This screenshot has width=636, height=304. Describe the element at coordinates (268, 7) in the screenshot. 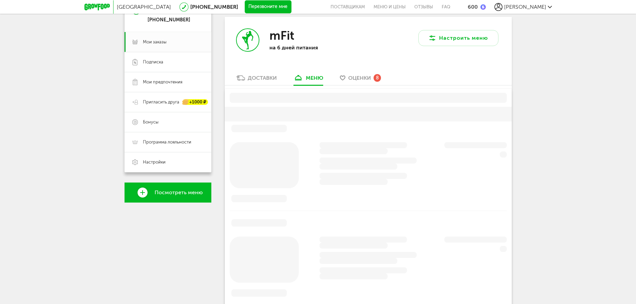

I see `button: Перезвоните мне` at that location.